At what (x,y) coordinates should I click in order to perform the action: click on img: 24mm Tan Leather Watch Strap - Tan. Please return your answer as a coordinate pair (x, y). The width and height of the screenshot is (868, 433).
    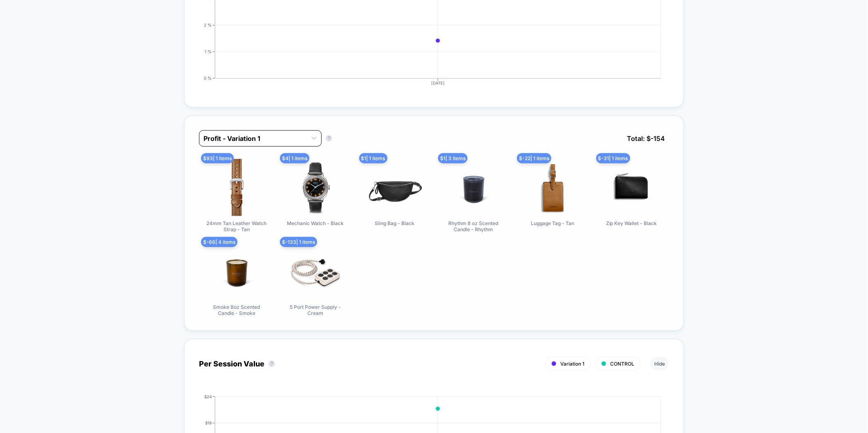
    Looking at the image, I should click on (236, 187).